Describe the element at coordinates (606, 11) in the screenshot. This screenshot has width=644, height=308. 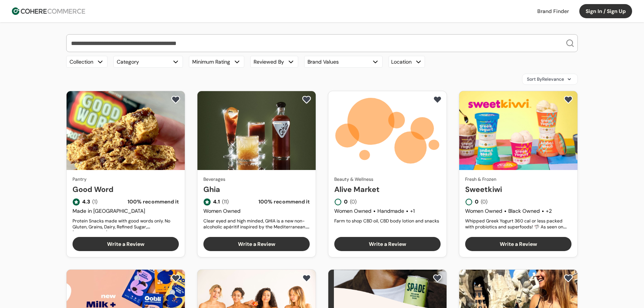
I see `button: Sign In / Sign Up` at that location.